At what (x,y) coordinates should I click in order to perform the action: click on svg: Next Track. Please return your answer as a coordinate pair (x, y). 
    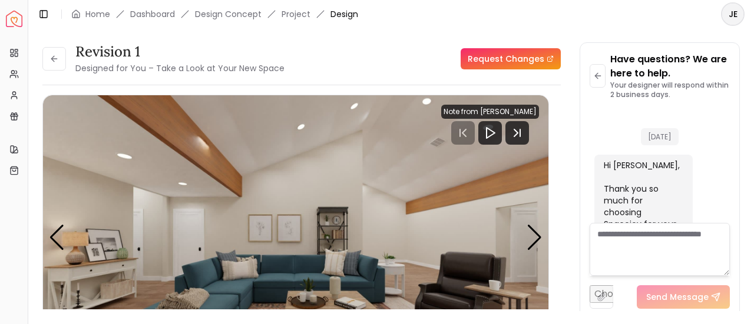
    Looking at the image, I should click on (517, 133).